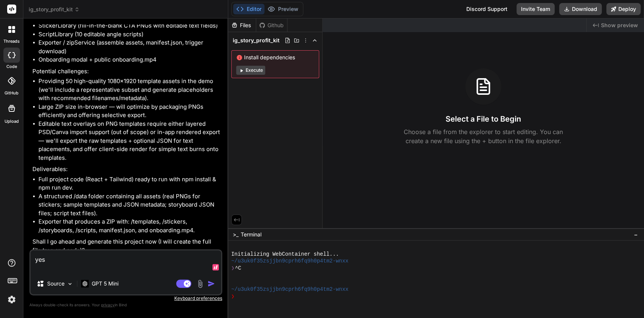  What do you see at coordinates (127, 71) in the screenshot?
I see `p: Potential challenges:` at bounding box center [127, 71].